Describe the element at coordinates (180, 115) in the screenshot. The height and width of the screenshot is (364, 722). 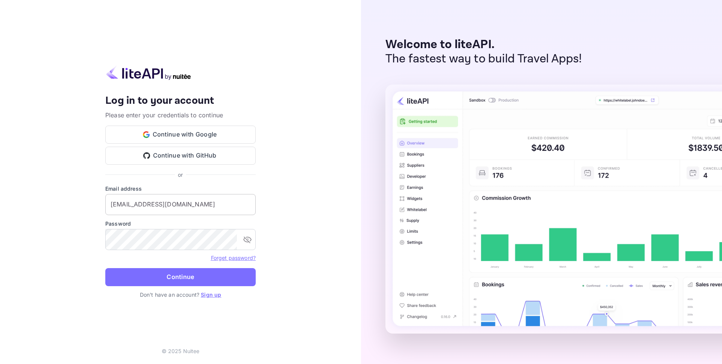
I see `p: Please enter your credentials to continue` at that location.